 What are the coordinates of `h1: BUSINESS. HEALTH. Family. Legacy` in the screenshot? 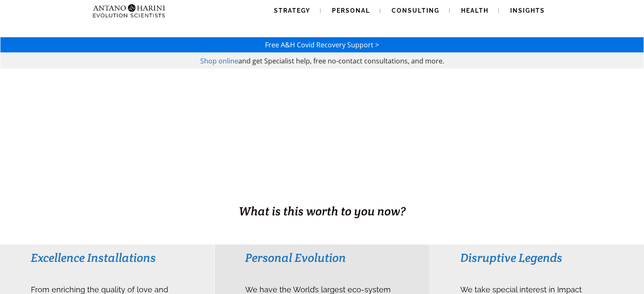 It's located at (322, 194).